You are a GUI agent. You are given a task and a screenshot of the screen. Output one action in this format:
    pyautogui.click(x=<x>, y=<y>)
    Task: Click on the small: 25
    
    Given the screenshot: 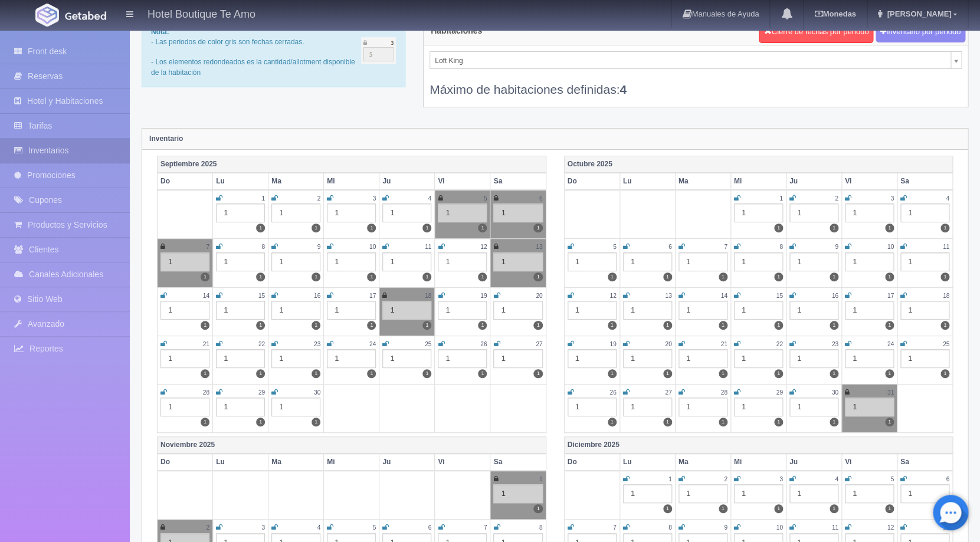 What is the action you would take?
    pyautogui.click(x=946, y=344)
    